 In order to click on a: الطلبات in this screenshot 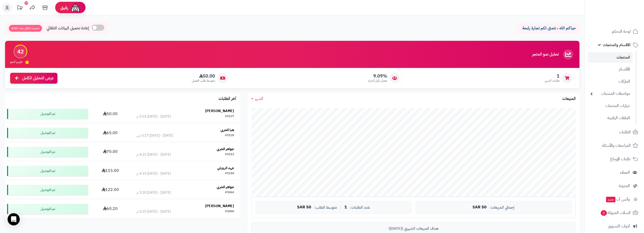, I will do `click(614, 132)`.